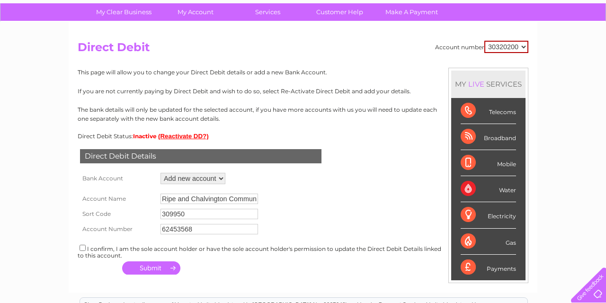  I want to click on p: If you are not currently paying by Direct Debit and wish to do so, select Re-Activate Direct Debi..., so click(303, 91).